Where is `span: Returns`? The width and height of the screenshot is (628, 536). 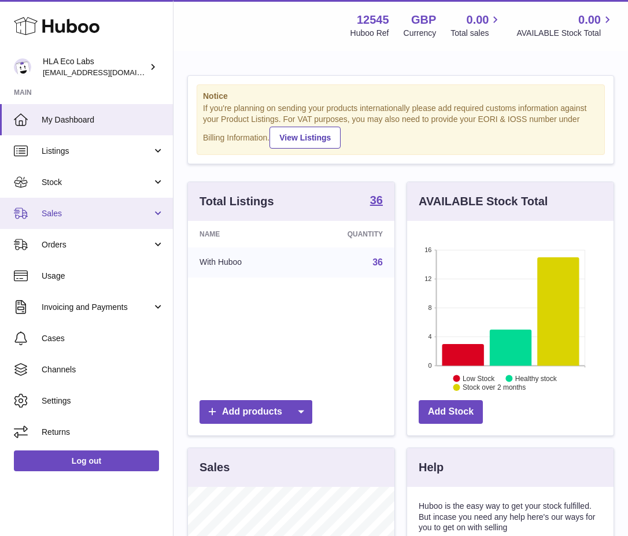
span: Returns is located at coordinates (103, 432).